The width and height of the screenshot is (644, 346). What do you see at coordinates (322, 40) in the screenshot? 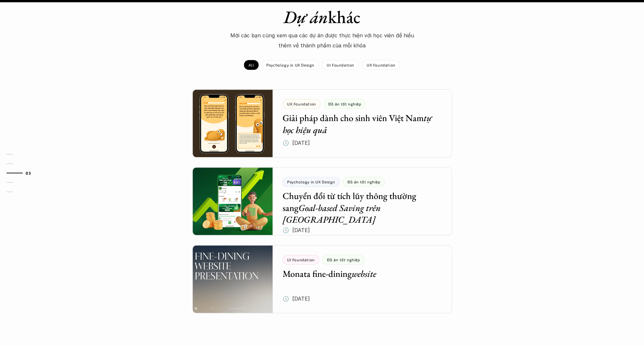
I see `p: Mời các bạn cùng xem qua các dự án được thực hiện với học viên để hiểu thêm về thành phẩm của mỗi...` at bounding box center [322, 40].